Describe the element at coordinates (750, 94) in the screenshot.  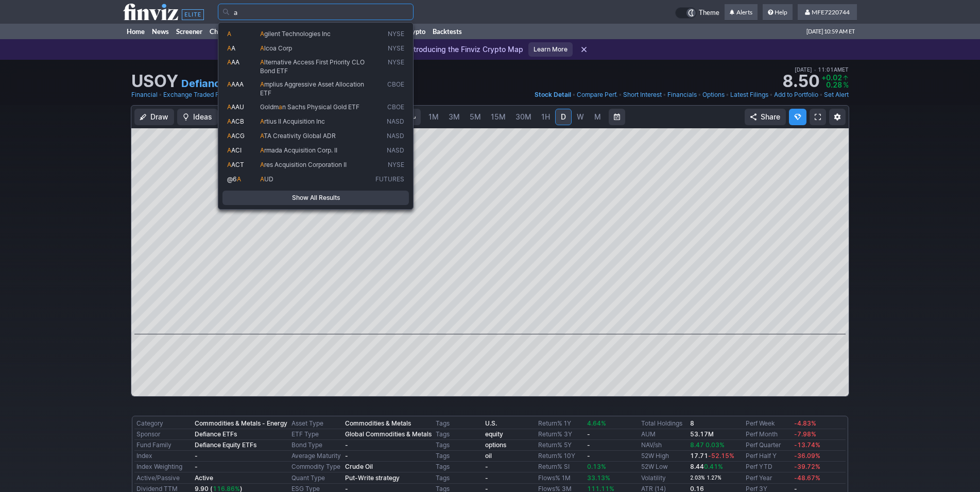
I see `span: Latest Filings` at that location.